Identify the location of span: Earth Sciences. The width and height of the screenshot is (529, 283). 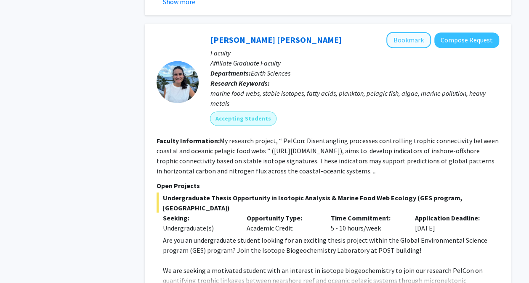
(270, 73).